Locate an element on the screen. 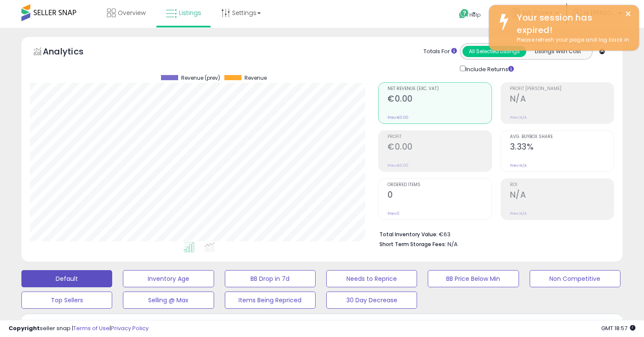 This screenshot has height=337, width=644. b: Total Inventory Value: is located at coordinates (409, 234).